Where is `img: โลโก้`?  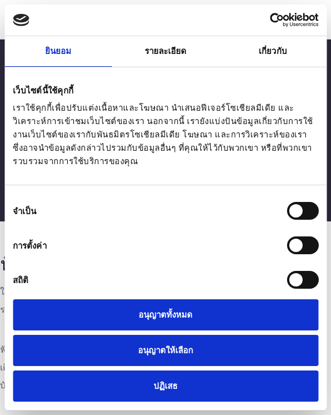 img: โลโก้ is located at coordinates (21, 20).